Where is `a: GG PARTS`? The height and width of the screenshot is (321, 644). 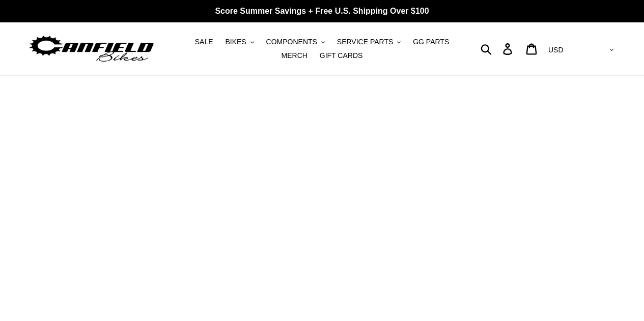
a: GG PARTS is located at coordinates (430, 42).